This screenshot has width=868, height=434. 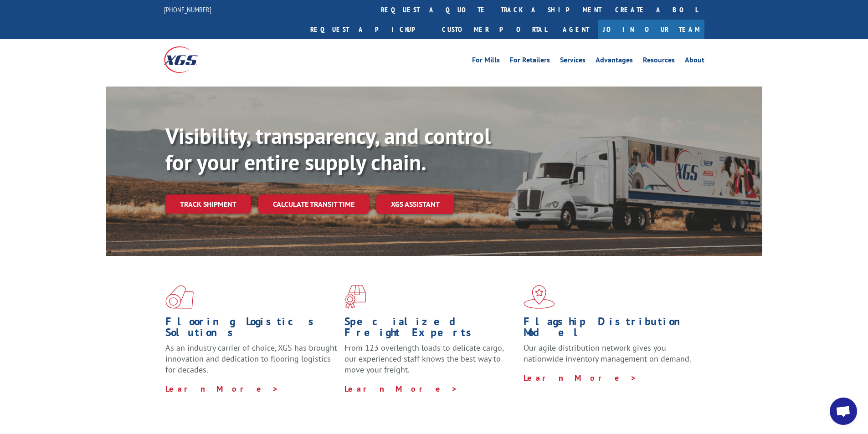 I want to click on a: Request a pickup, so click(x=369, y=30).